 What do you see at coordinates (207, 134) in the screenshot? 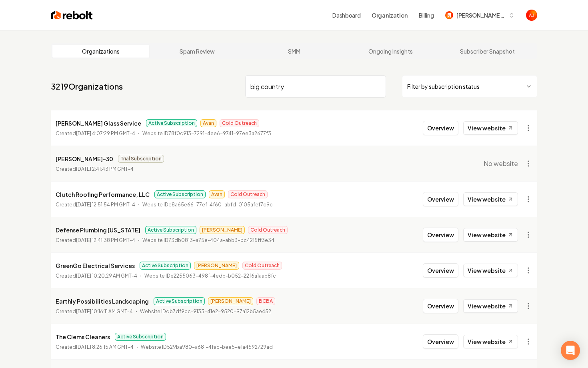
I see `p: Website ID 78f0c913-7291-4ee6-9741-97ee3a2677f3` at bounding box center [207, 134].